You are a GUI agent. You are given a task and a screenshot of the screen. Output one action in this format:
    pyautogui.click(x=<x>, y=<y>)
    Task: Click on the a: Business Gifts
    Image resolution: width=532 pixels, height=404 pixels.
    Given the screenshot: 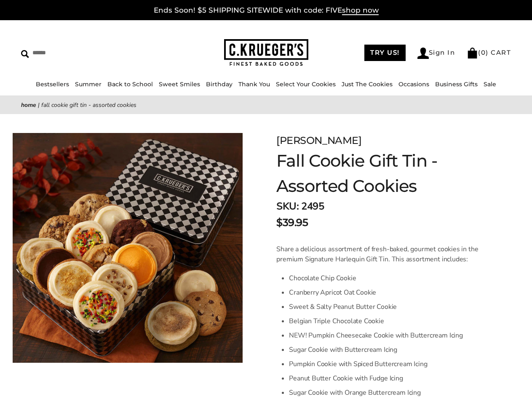 What is the action you would take?
    pyautogui.click(x=456, y=84)
    